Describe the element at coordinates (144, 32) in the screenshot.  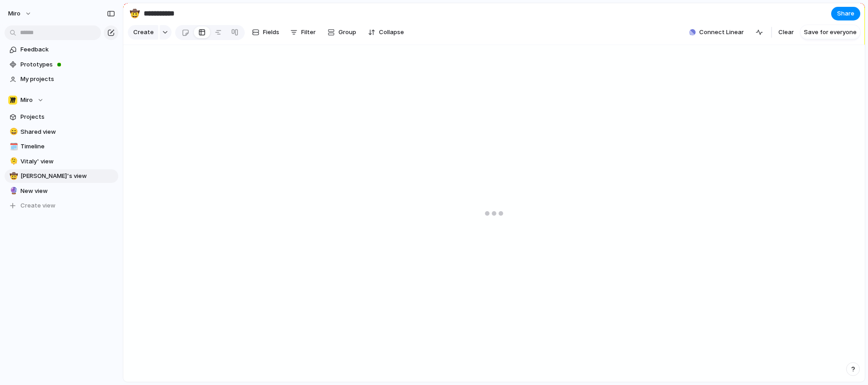
I see `span: Create` at that location.